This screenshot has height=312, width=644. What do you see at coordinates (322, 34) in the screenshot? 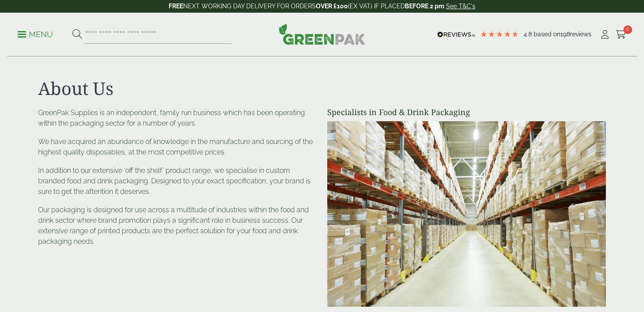
I see `img: GreenPak Supplies` at bounding box center [322, 34].